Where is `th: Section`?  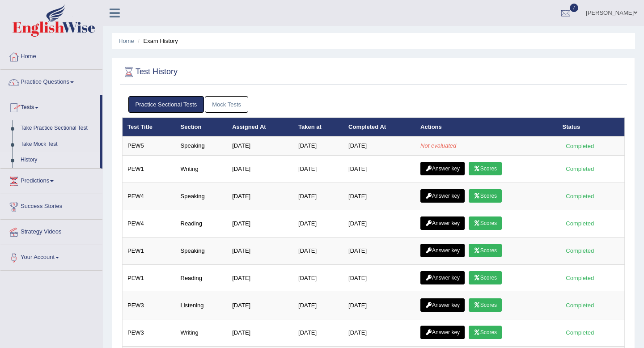
th: Section is located at coordinates (202, 127).